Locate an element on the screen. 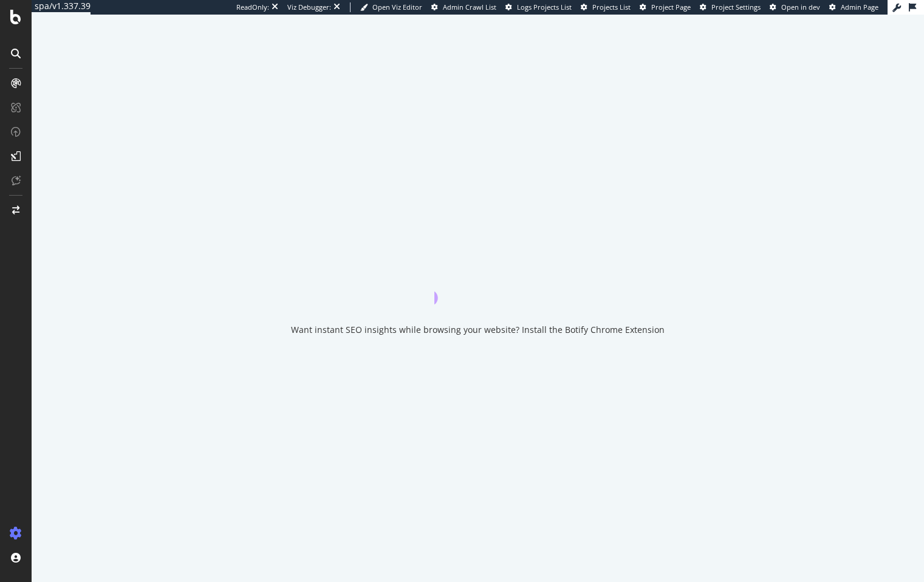  span: Logs Projects List is located at coordinates (544, 7).